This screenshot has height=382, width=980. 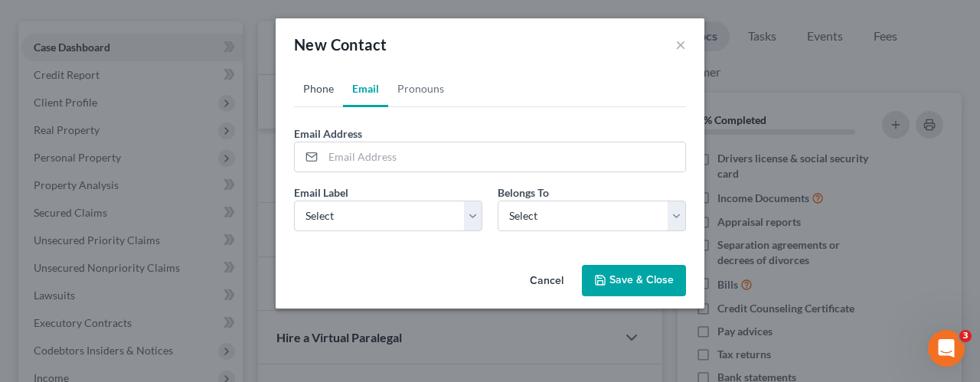 What do you see at coordinates (319, 89) in the screenshot?
I see `a: Phone` at bounding box center [319, 89].